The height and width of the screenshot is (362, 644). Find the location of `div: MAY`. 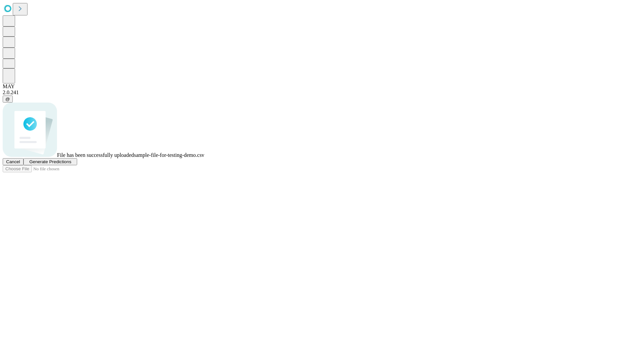

div: MAY is located at coordinates (322, 86).